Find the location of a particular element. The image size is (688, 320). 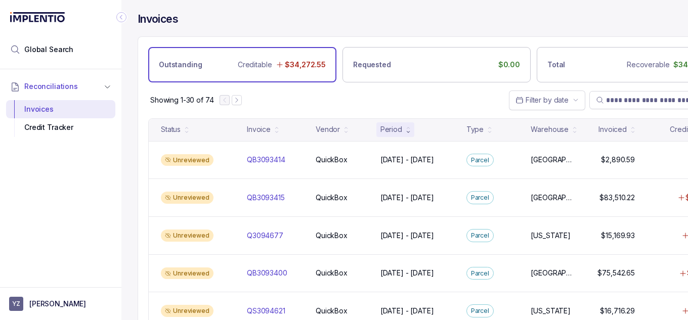

div: Warehouse is located at coordinates (549, 130).